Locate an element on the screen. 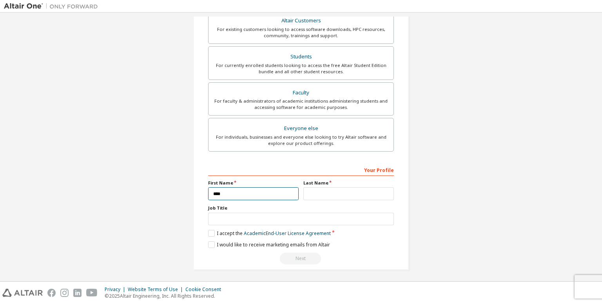  div: Cookie Consent is located at coordinates (205, 290).